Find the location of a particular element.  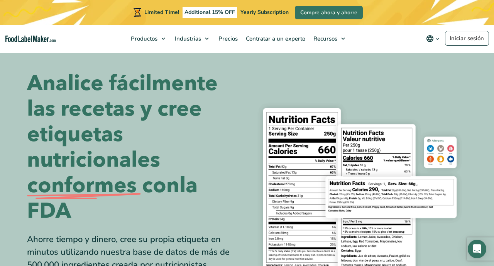

a: Iniciar sesión is located at coordinates (467, 38).